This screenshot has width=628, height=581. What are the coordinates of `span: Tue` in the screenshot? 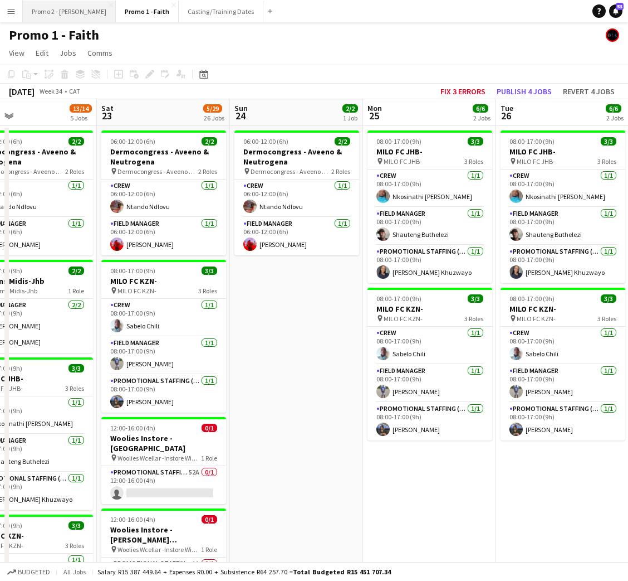 It's located at (507, 108).